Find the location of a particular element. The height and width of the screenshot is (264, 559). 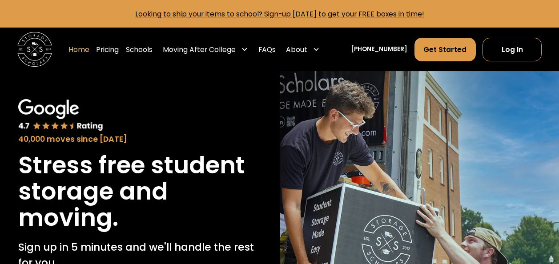

a: Schools is located at coordinates (139, 49).